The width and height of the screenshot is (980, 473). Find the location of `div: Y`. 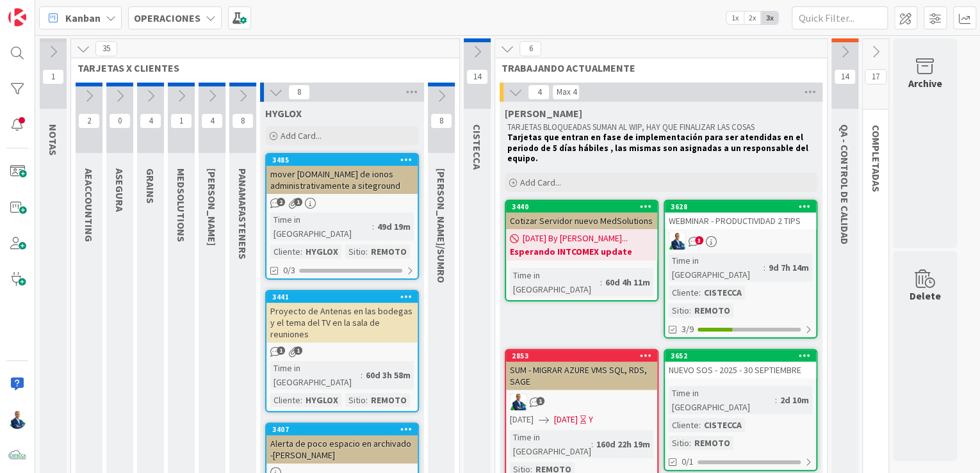

div: Y is located at coordinates (590, 419).